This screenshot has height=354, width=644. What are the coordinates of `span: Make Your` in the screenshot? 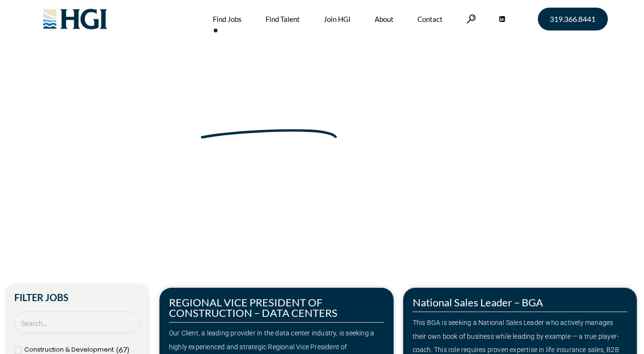 It's located at (124, 118).